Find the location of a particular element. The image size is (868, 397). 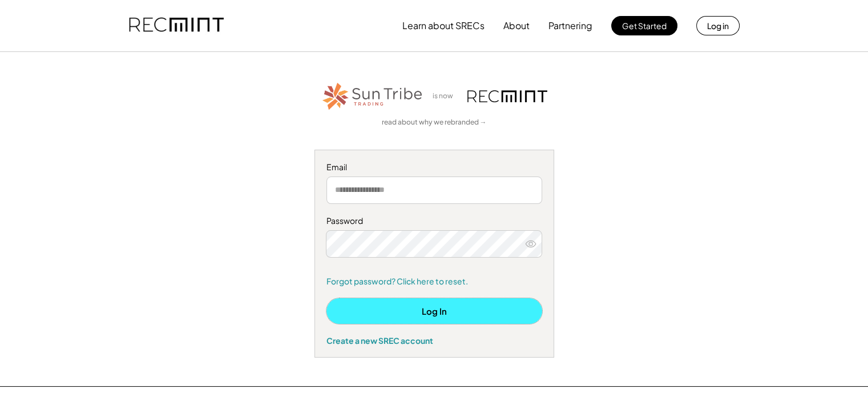

a: Forgot password? Click here to reset. is located at coordinates (434, 282).